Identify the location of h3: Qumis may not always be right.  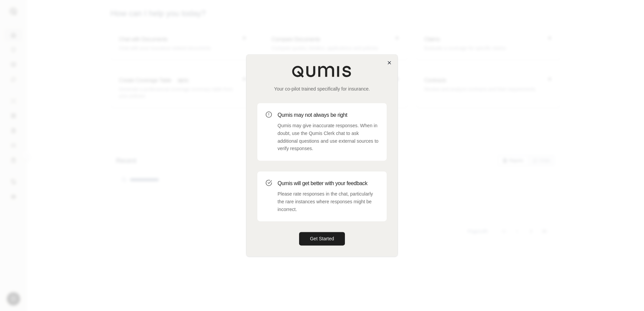
(328, 115).